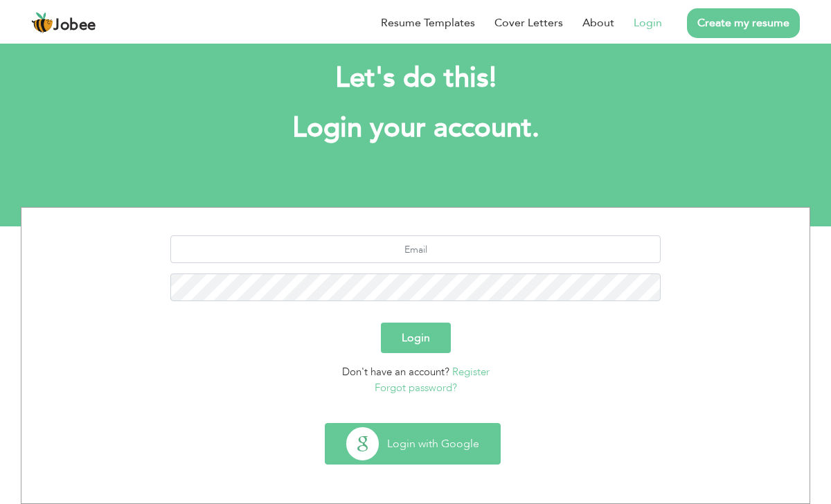 The width and height of the screenshot is (831, 504). What do you see at coordinates (75, 26) in the screenshot?
I see `span: Jobee` at bounding box center [75, 26].